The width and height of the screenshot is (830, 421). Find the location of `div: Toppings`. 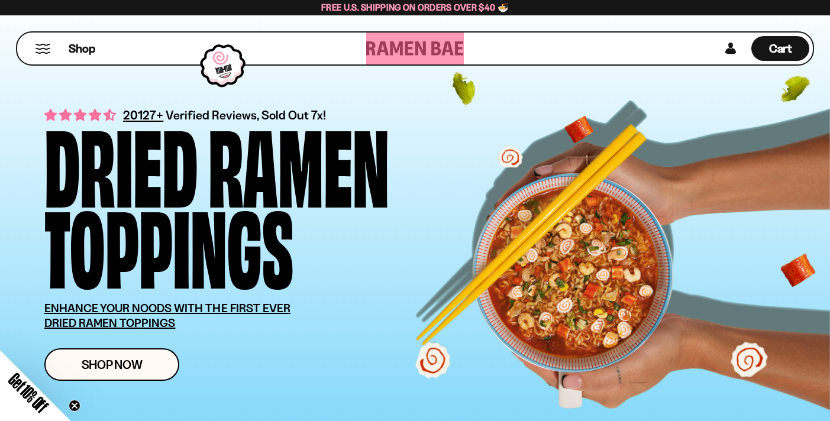

div: Toppings is located at coordinates (169, 242).